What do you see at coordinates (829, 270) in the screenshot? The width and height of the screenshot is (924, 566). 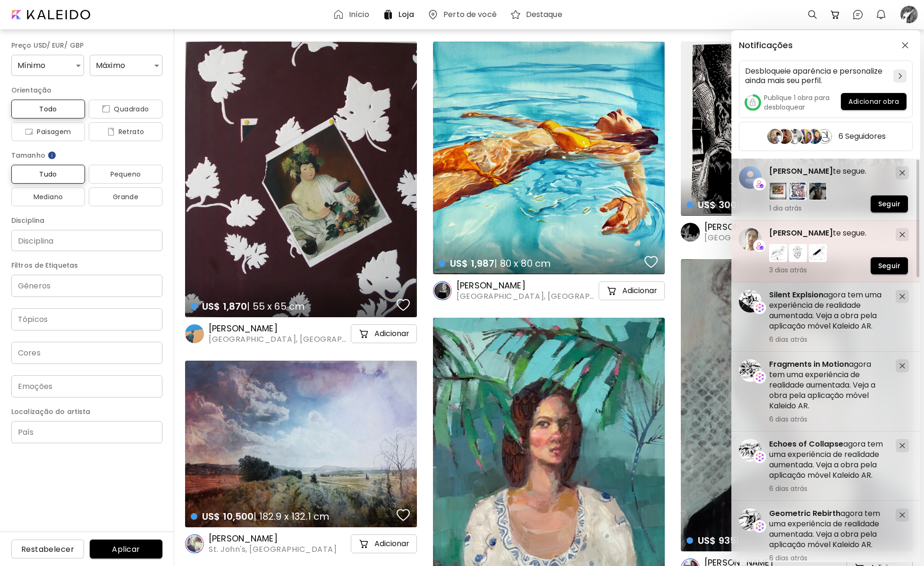 I see `span: 3 dias atrás` at bounding box center [829, 270].